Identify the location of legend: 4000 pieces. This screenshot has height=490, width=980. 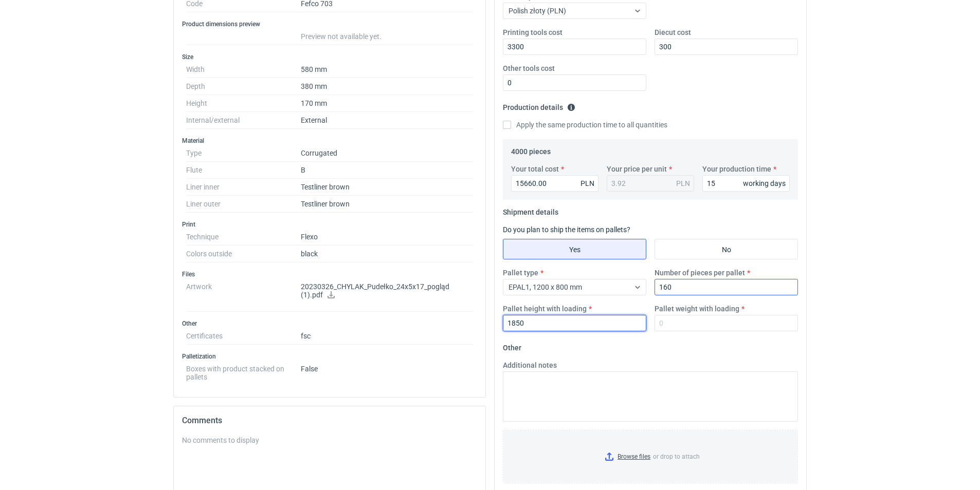
(530, 149).